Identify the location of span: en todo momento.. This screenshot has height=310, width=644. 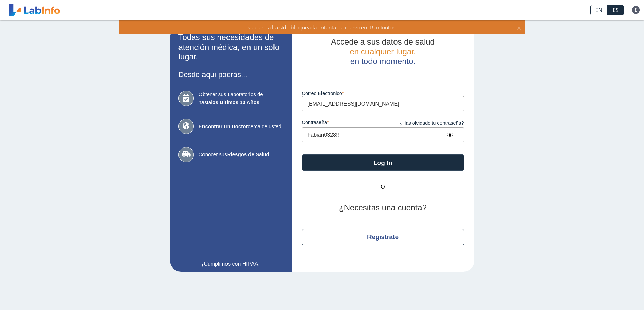
(383, 61).